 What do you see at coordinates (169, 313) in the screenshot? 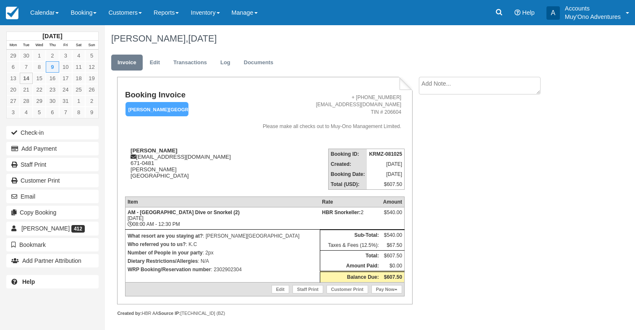
I see `strong: Source IP:` at bounding box center [169, 313].